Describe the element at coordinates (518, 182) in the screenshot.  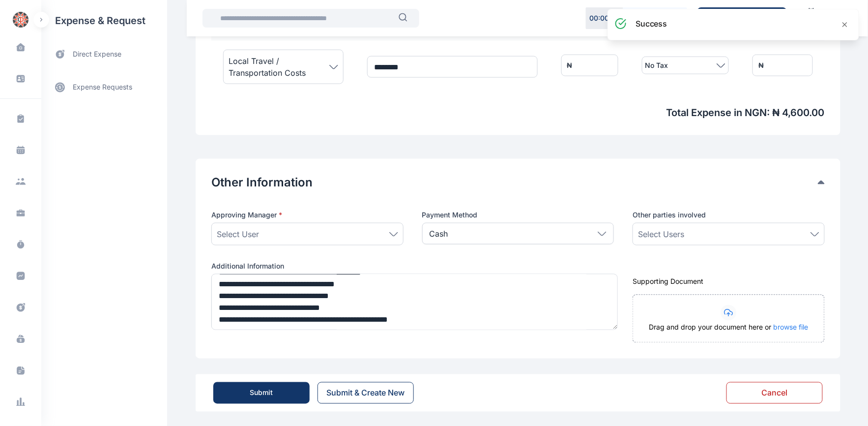
I see `div: Other Information` at that location.